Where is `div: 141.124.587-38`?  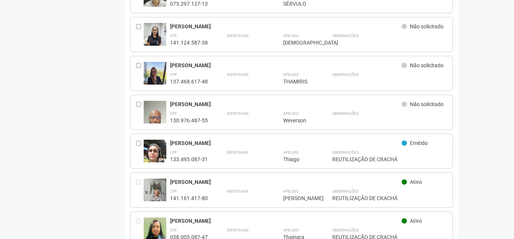 div: 141.124.587-38 is located at coordinates (189, 43).